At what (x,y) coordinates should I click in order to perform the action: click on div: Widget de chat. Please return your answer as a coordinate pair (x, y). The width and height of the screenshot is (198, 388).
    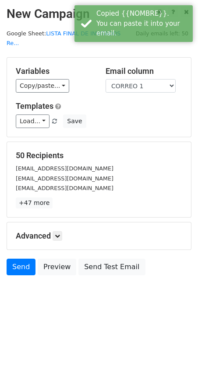
    Looking at the image, I should click on (176, 367).